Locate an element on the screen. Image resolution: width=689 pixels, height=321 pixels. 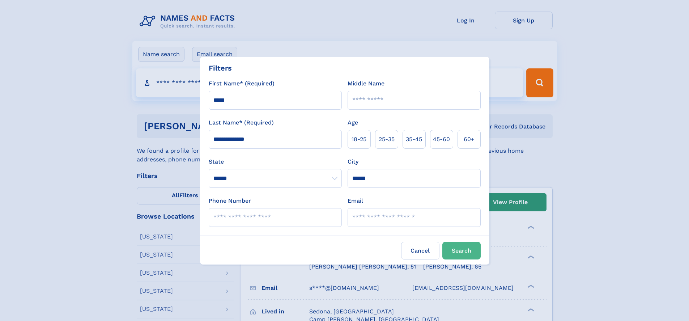
div: Filters is located at coordinates (220, 68).